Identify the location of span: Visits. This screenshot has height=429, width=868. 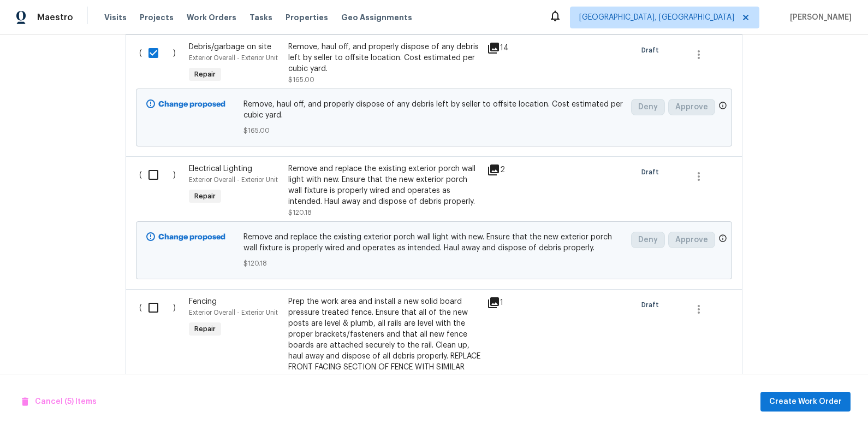
(115, 17).